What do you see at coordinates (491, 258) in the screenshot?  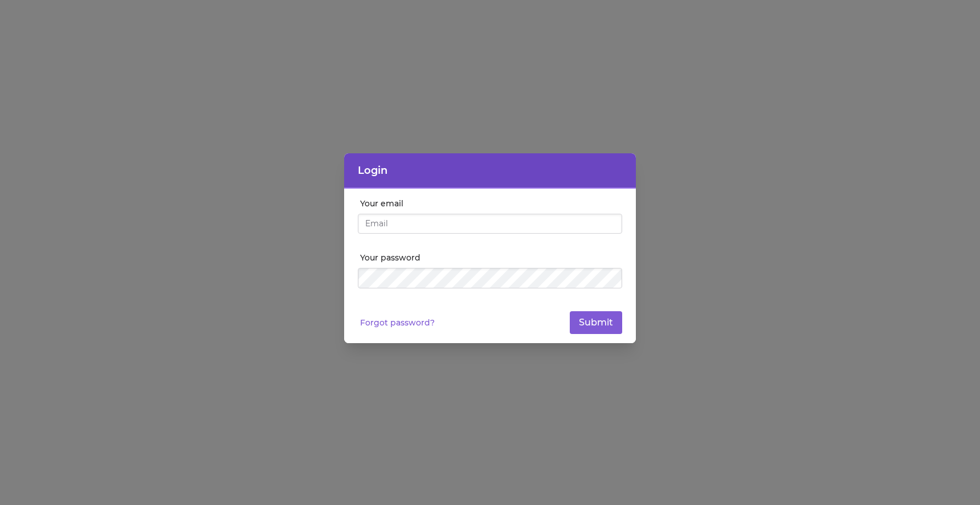 I see `label: Your password` at bounding box center [491, 258].